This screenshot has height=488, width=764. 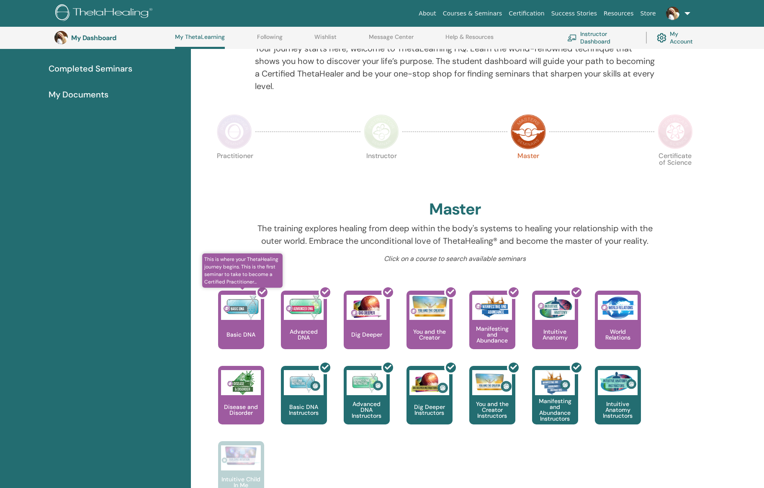 I want to click on img: You and the Creator, so click(x=429, y=306).